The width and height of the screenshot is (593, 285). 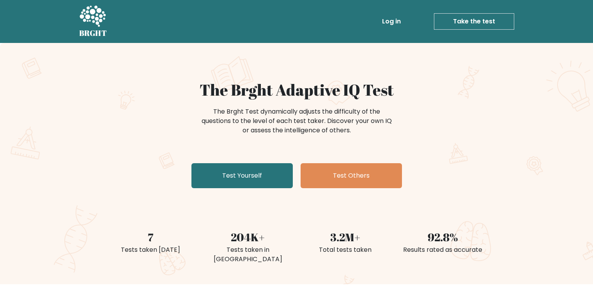 I want to click on div: 204K+, so click(x=248, y=237).